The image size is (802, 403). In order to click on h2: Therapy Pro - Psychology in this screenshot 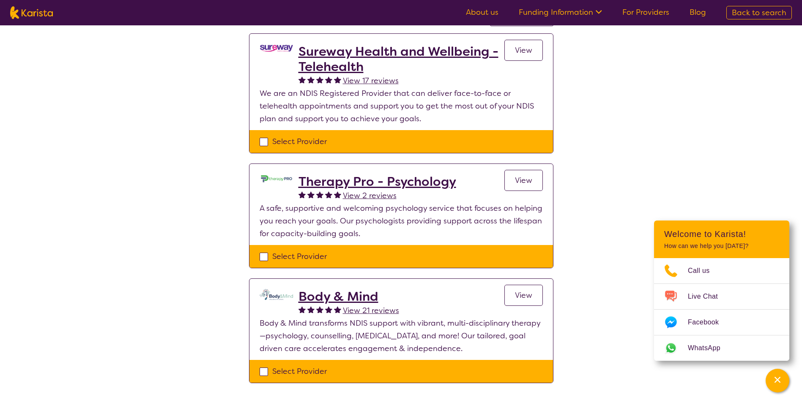, I will do `click(377, 182)`.